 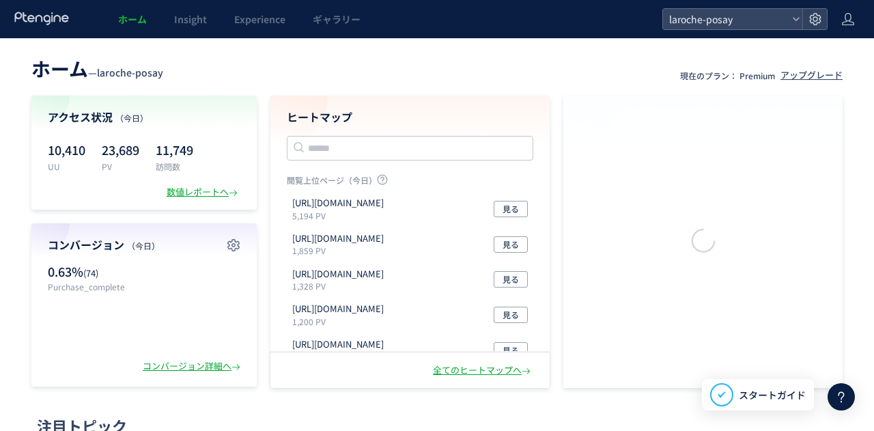 I want to click on div: コンバージョン詳細へ, so click(x=192, y=366).